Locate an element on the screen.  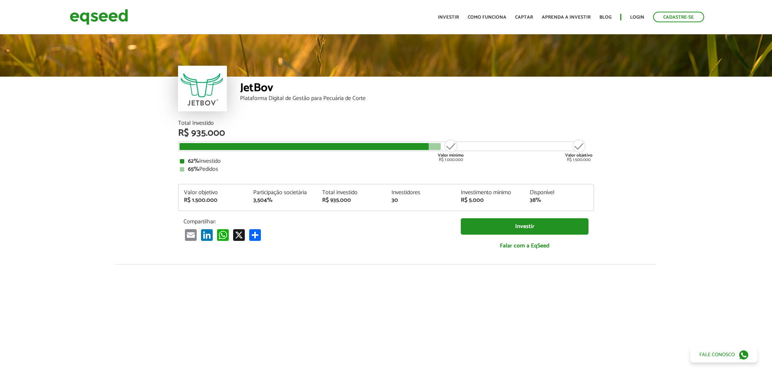
strong: Valor mínimo is located at coordinates (451, 155).